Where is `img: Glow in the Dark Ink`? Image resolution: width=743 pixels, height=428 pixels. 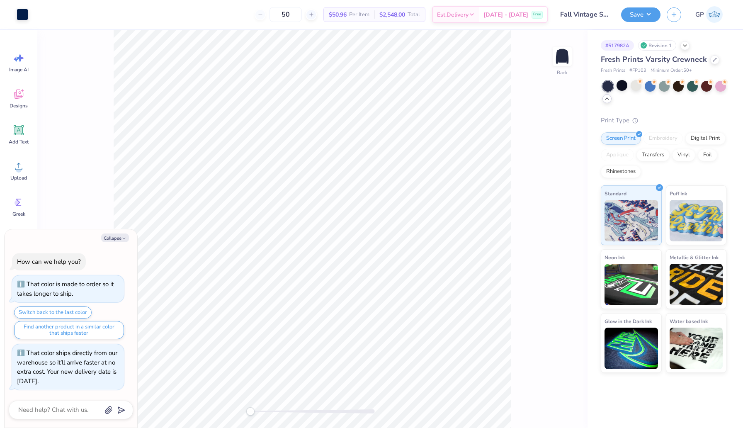 img: Glow in the Dark Ink is located at coordinates (631, 348).